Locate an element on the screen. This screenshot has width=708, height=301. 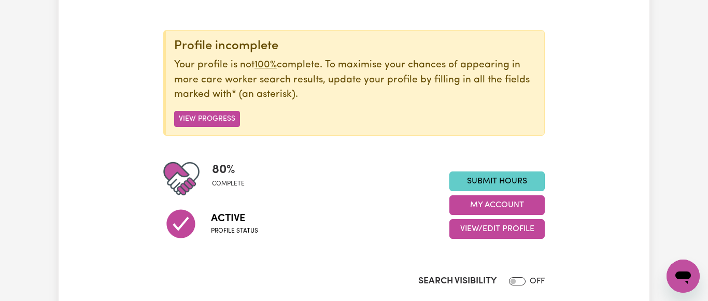
div: Profile completeness: 80% is located at coordinates (232, 179).